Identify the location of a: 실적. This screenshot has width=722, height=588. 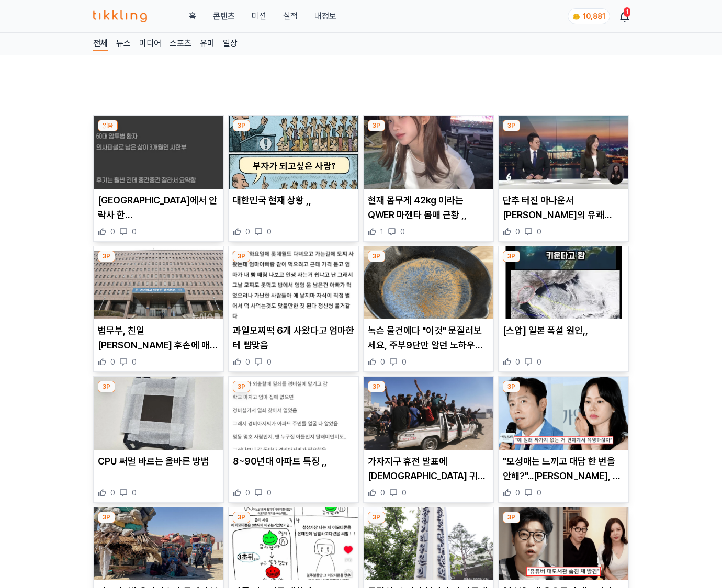
(290, 16).